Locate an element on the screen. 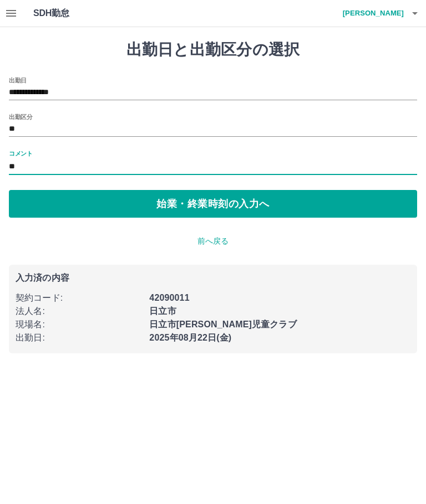  p: 前へ戻る is located at coordinates (213, 241).